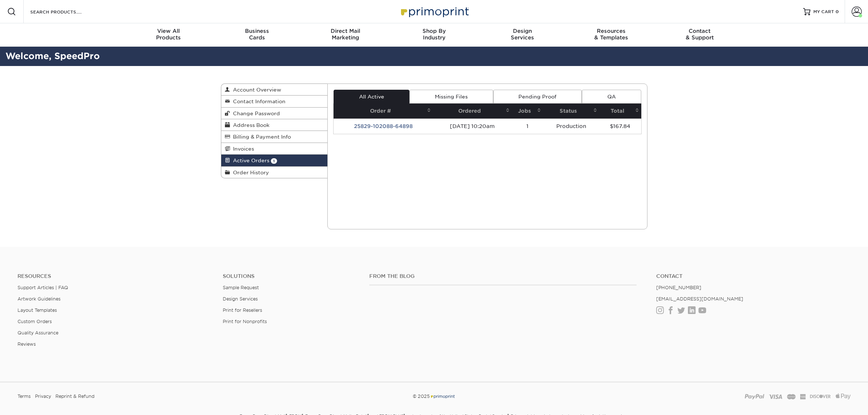  What do you see at coordinates (503, 276) in the screenshot?
I see `h4: From the Blog` at bounding box center [503, 276].